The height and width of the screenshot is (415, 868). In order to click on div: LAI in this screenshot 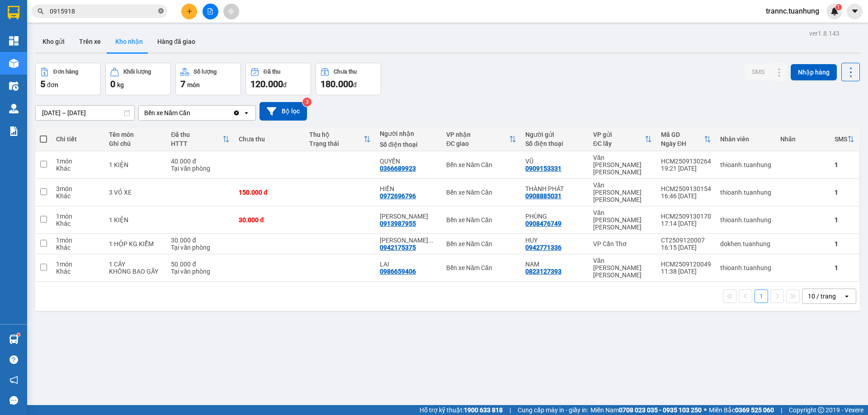, I will do `click(408, 264)`.